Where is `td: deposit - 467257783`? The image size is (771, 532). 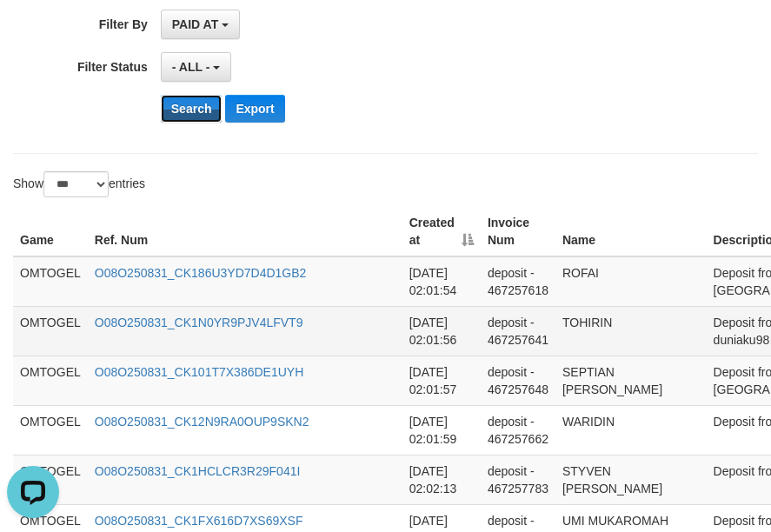
td: deposit - 467257783 is located at coordinates (518, 479).